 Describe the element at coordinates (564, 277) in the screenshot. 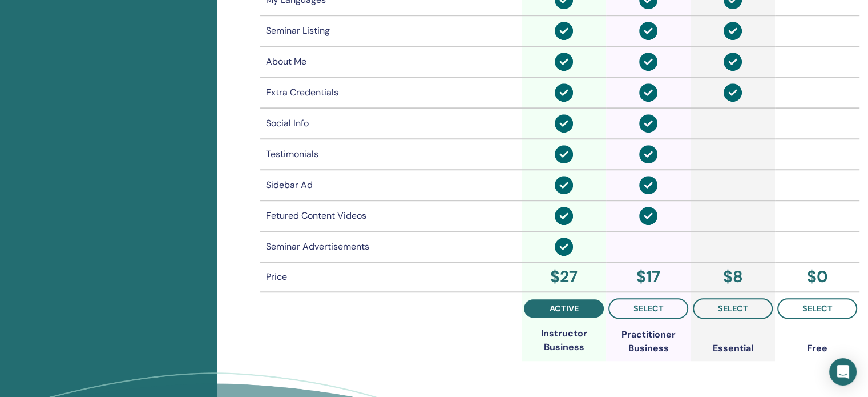

I see `div: $ 27` at that location.